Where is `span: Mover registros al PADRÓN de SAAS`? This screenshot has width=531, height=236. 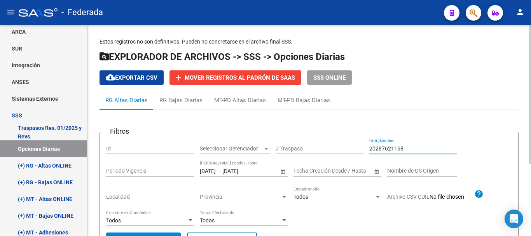
span: Mover registros al PADRÓN de SAAS is located at coordinates (240, 78).